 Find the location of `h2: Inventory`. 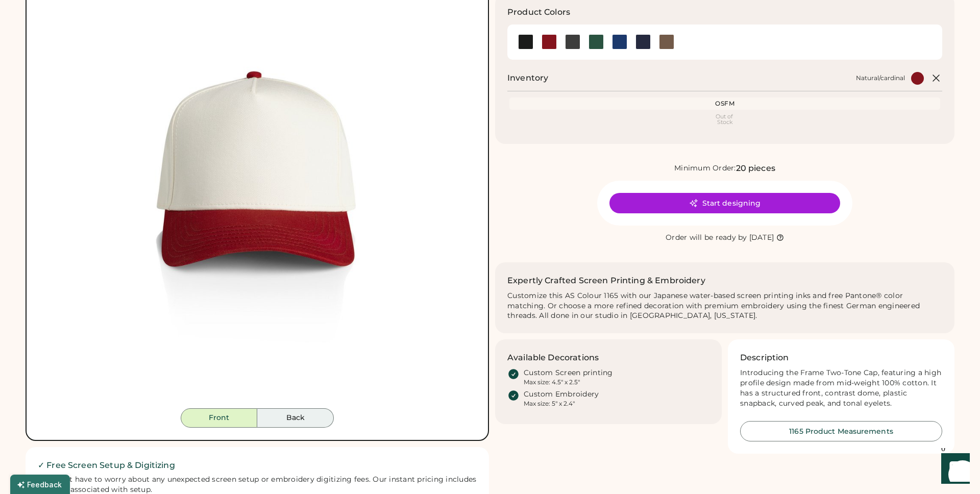

h2: Inventory is located at coordinates (528, 78).